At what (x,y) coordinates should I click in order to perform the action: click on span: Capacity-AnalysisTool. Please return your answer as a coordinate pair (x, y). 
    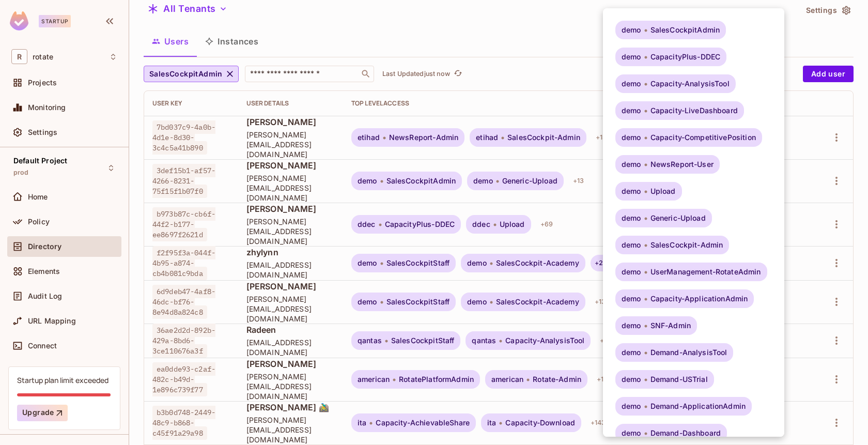
    Looking at the image, I should click on (690, 84).